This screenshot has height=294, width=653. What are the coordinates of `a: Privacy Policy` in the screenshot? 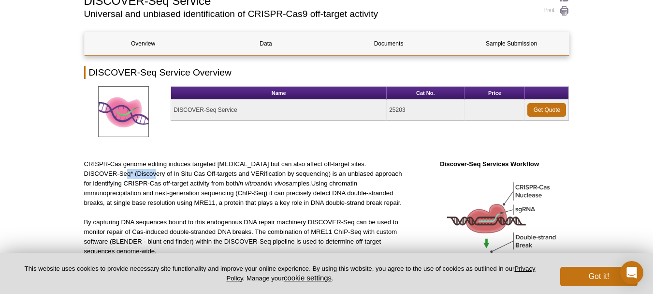 It's located at (381, 273).